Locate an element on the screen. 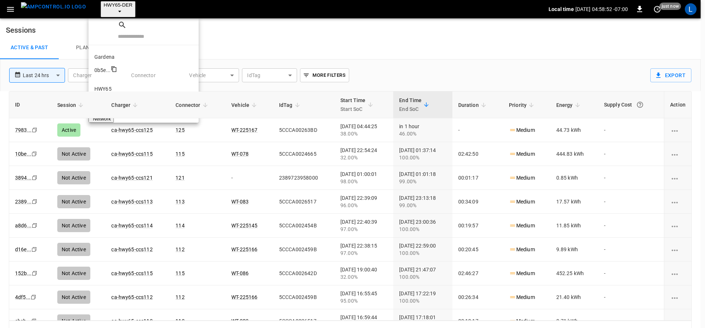  a: cbcb... is located at coordinates (23, 321).